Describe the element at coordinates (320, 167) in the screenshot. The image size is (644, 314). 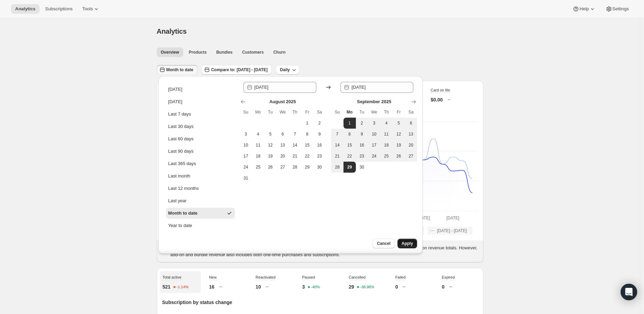
I see `span: 30` at that location.